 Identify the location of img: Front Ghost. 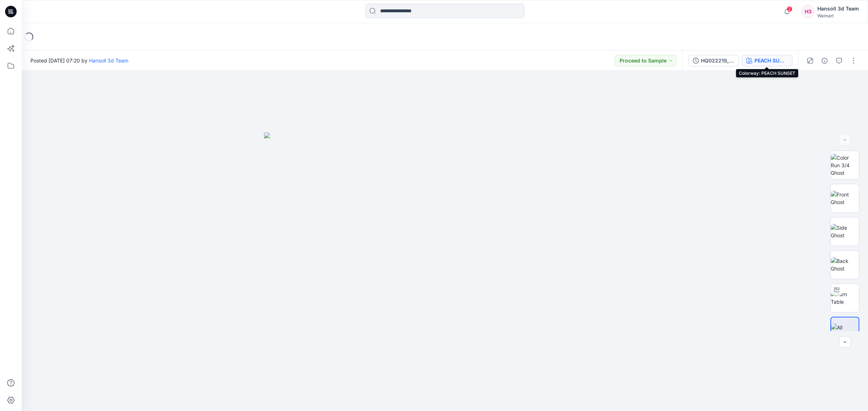
(845, 198).